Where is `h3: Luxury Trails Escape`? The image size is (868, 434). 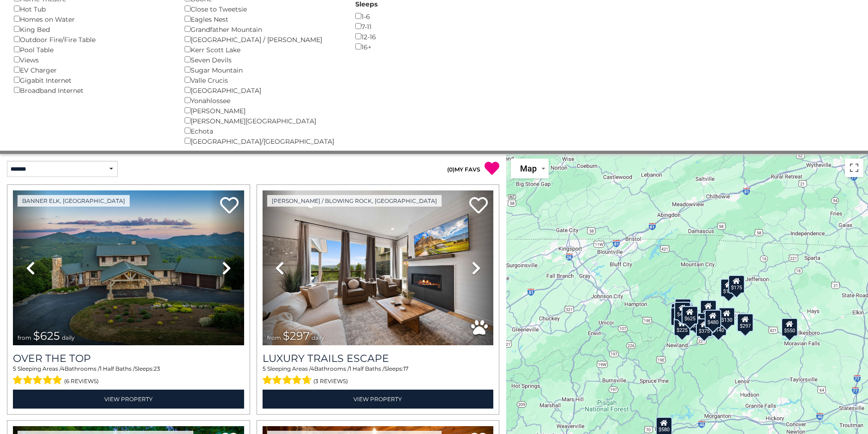 h3: Luxury Trails Escape is located at coordinates (378, 358).